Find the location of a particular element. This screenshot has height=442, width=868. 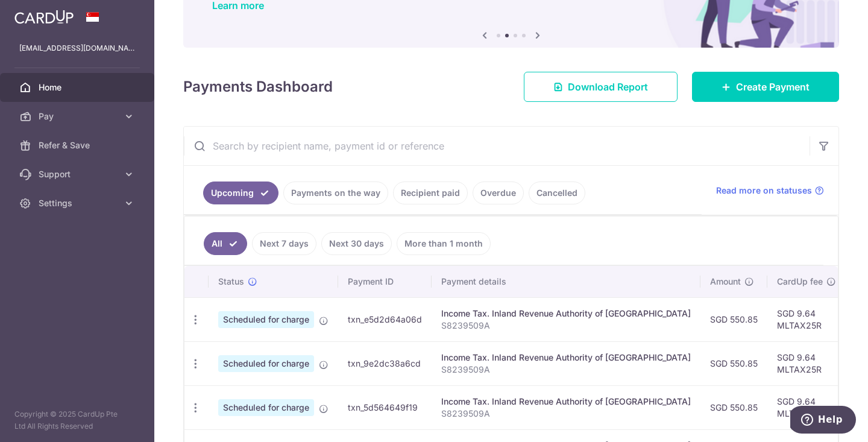

td: txn_5d564649f19 is located at coordinates (384, 407).